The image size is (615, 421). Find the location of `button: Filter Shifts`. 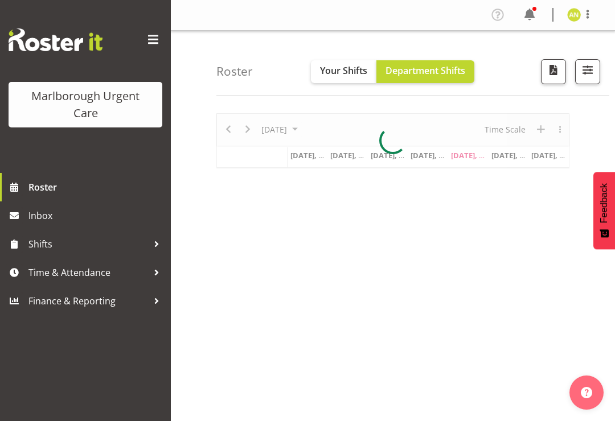

button: Filter Shifts is located at coordinates (588, 72).